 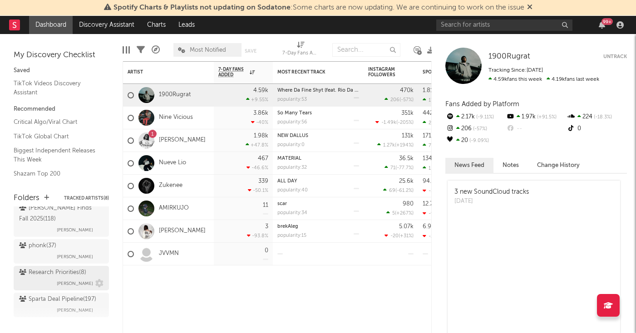 What do you see at coordinates (394, 236) in the screenshot?
I see `span: -20` at bounding box center [394, 236].